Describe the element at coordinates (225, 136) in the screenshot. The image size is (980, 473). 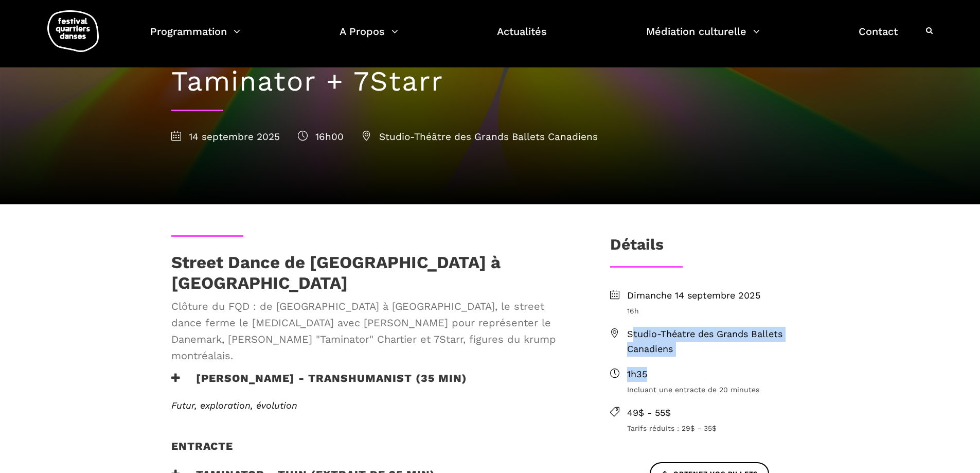
I see `span: 14 septembre 2025` at that location.